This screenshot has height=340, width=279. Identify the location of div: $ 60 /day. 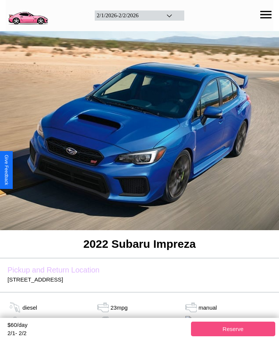
(97, 325).